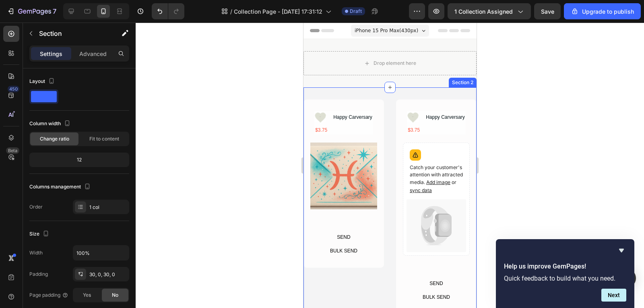  What do you see at coordinates (61, 187) in the screenshot?
I see `div: Columns management` at bounding box center [61, 187].